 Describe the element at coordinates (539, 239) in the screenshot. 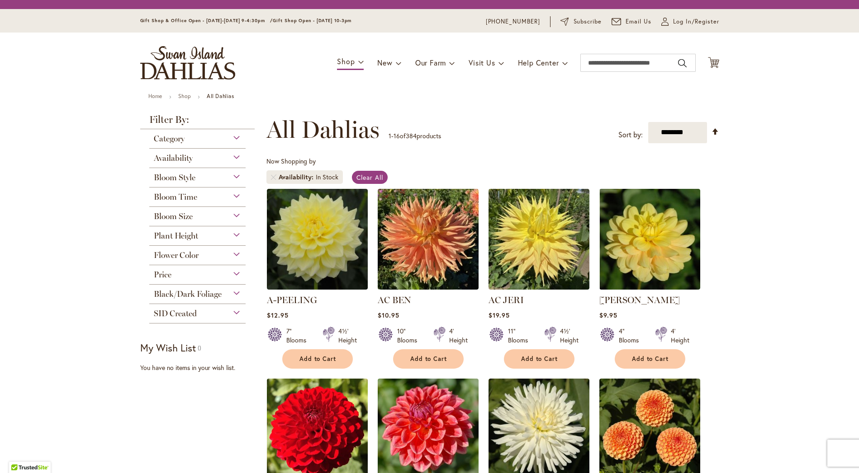

I see `img: AC Jeri` at that location.